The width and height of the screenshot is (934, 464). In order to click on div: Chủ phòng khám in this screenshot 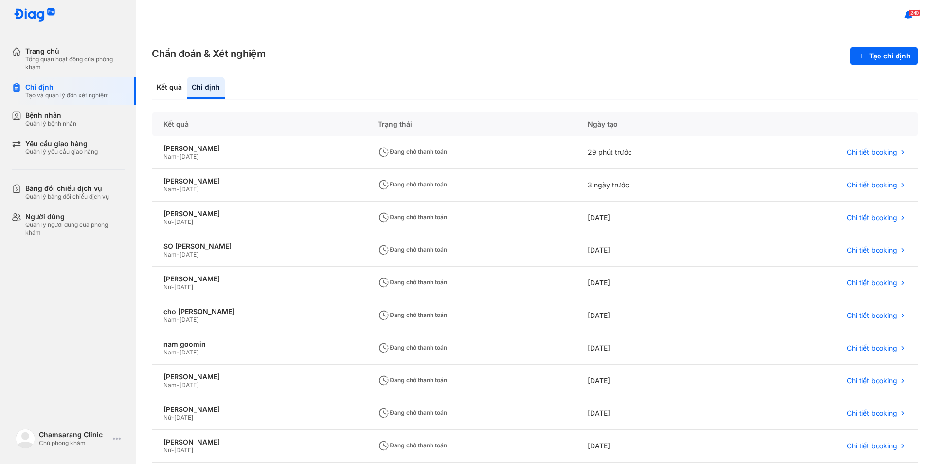, I will do `click(74, 443)`.